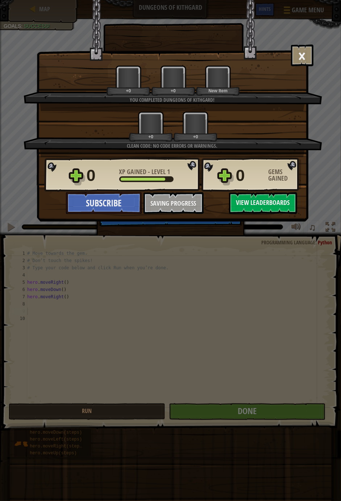 This screenshot has width=341, height=501. Describe the element at coordinates (169, 172) in the screenshot. I see `span: 1` at that location.